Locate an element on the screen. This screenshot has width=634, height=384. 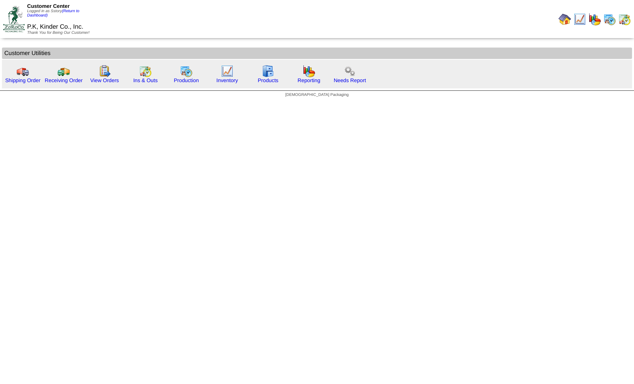
td: Customer Utilities is located at coordinates (317, 53).